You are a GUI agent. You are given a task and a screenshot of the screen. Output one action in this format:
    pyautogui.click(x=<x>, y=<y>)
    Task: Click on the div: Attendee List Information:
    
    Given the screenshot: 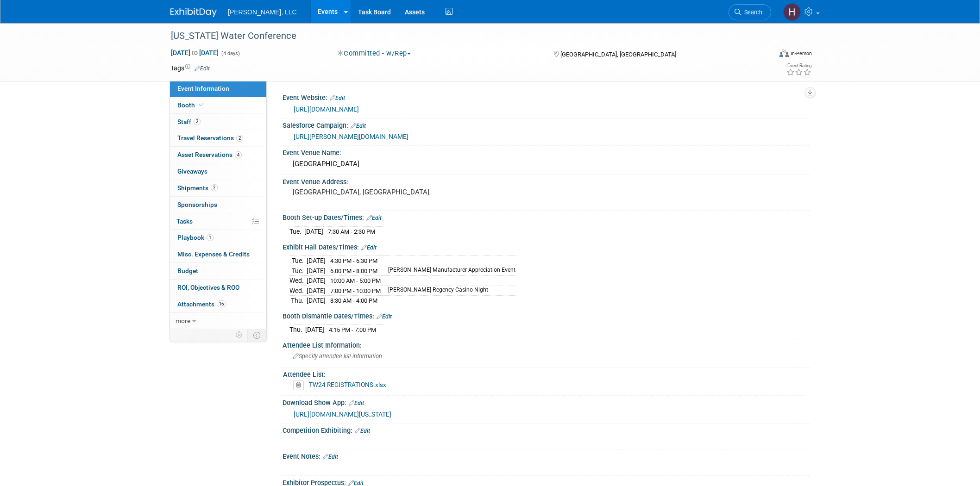 What is the action you would take?
    pyautogui.click(x=546, y=344)
    